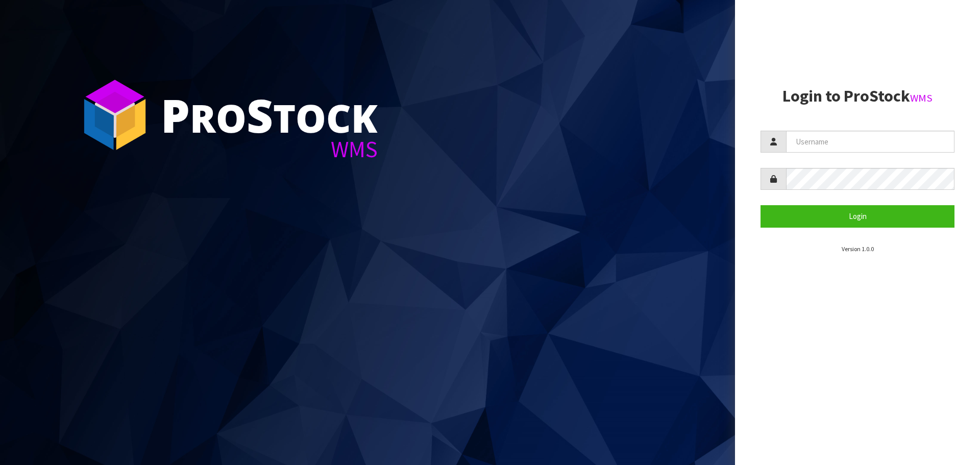 The height and width of the screenshot is (465, 980). What do you see at coordinates (115, 114) in the screenshot?
I see `img: ProStock Cube` at bounding box center [115, 114].